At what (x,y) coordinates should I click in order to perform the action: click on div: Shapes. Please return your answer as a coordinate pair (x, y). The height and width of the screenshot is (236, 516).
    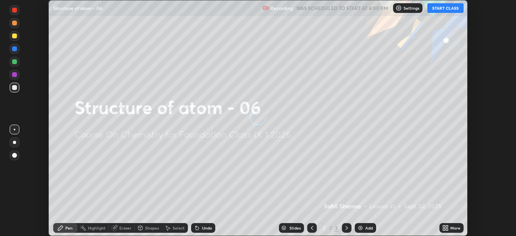
    Looking at the image, I should click on (152, 228).